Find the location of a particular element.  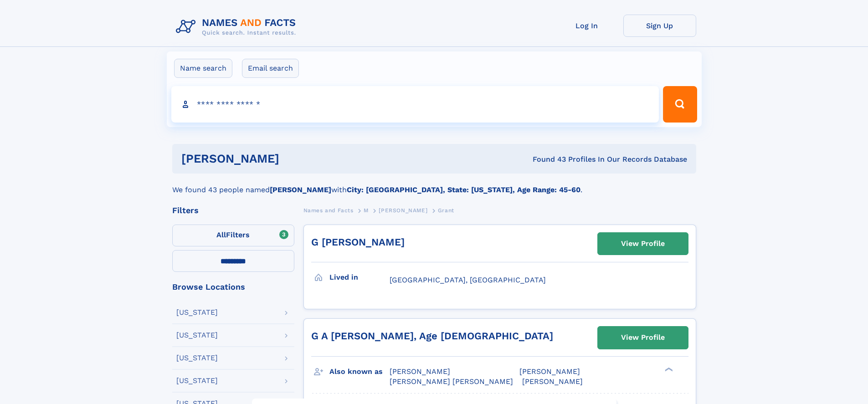

span: M is located at coordinates (366, 210).